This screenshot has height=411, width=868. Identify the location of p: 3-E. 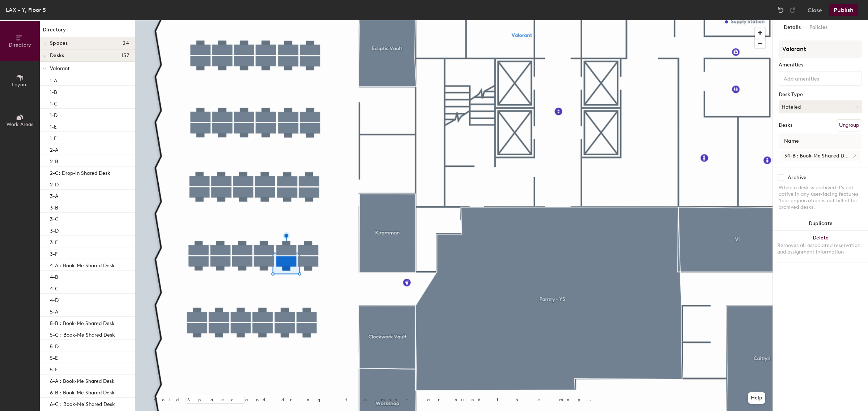
(54, 242).